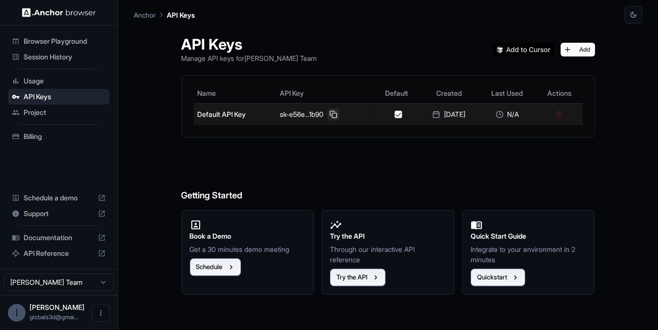 This screenshot has height=330, width=658. Describe the element at coordinates (388, 255) in the screenshot. I see `p: Through our interactive API reference` at that location.